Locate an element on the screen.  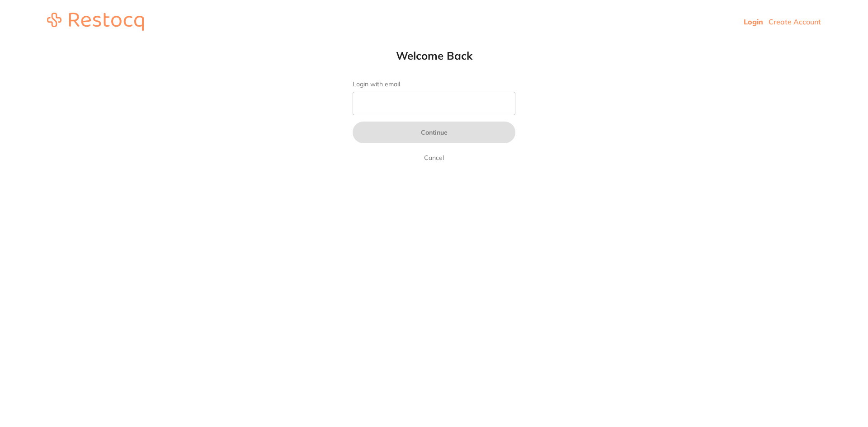
h1: Welcome Back is located at coordinates (434, 56).